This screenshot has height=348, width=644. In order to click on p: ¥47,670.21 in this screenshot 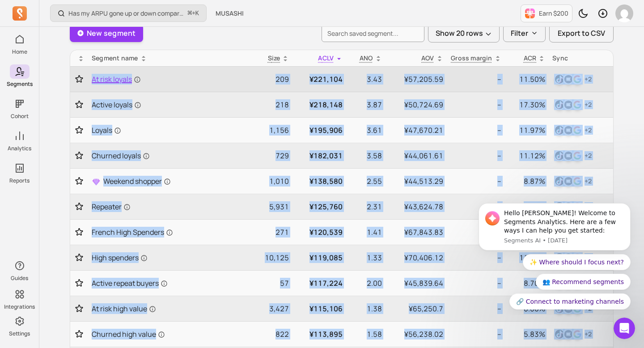, I will do `click(416, 130)`.